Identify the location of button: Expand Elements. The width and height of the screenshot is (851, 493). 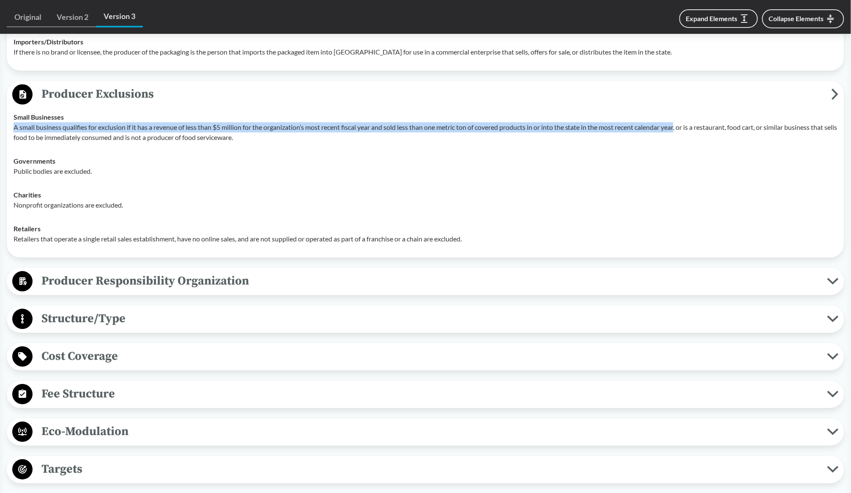
(719, 19).